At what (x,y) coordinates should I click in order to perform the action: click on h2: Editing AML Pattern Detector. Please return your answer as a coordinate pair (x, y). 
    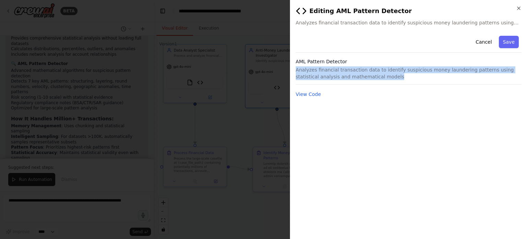
    Looking at the image, I should click on (409, 11).